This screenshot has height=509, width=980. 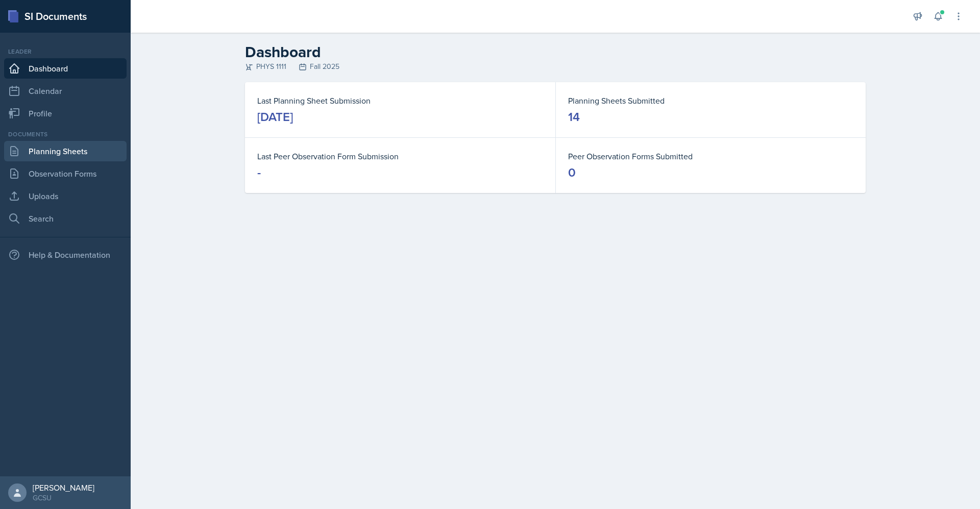 I want to click on dt: Last Planning Sheet Submission, so click(x=400, y=100).